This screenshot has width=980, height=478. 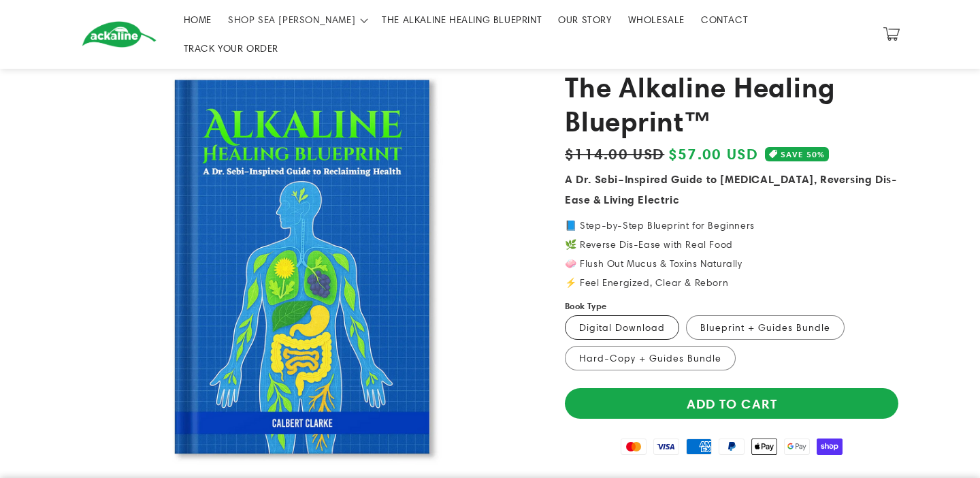 What do you see at coordinates (725, 20) in the screenshot?
I see `a: CONTACT` at bounding box center [725, 20].